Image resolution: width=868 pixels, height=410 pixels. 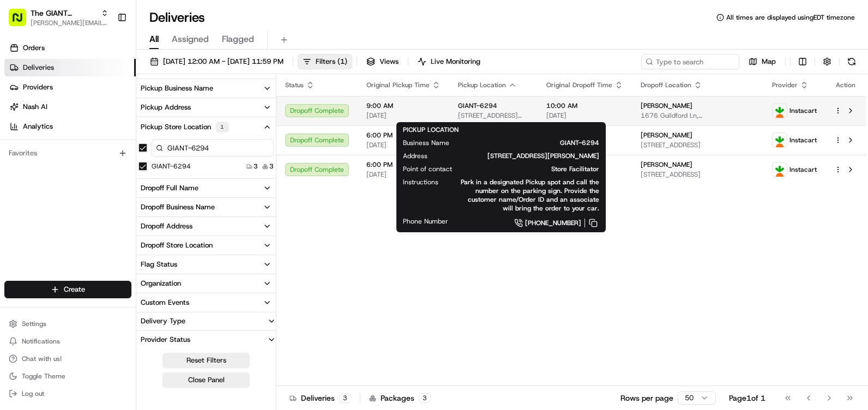 What do you see at coordinates (68, 376) in the screenshot?
I see `button: Toggle Theme` at bounding box center [68, 376].